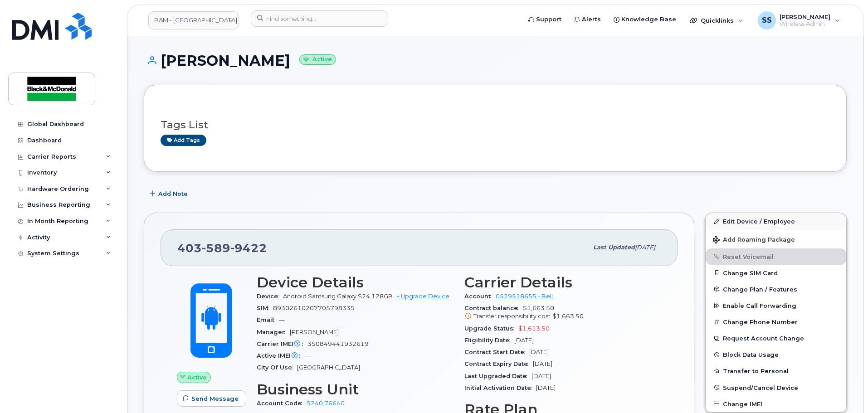  What do you see at coordinates (273, 332) in the screenshot?
I see `span: Manager` at bounding box center [273, 332].